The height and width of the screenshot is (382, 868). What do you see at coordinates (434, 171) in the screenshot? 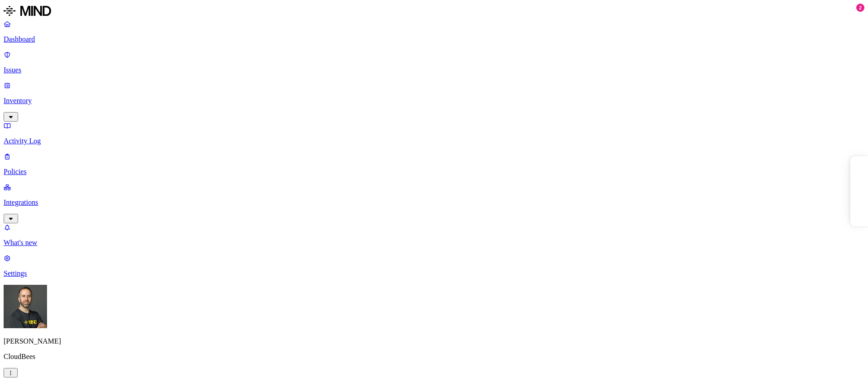
I see `p: Policies` at bounding box center [434, 171].